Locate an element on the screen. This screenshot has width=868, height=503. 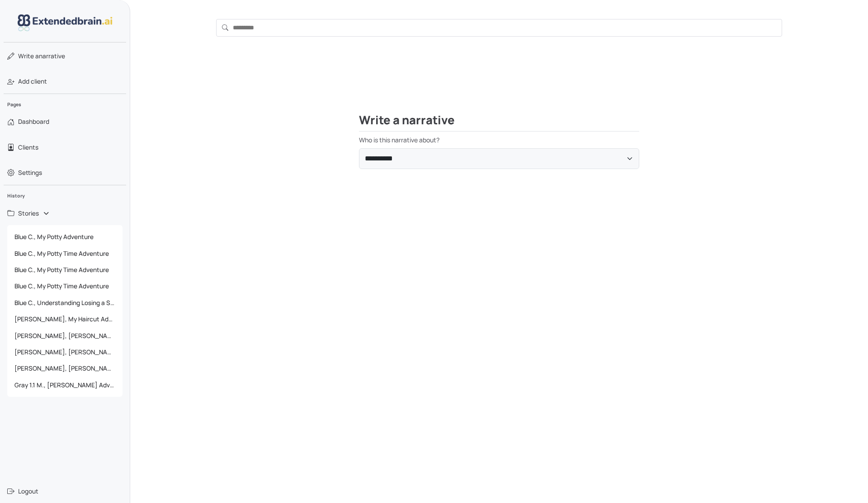
label: Who is this narrative about? is located at coordinates (499, 139).